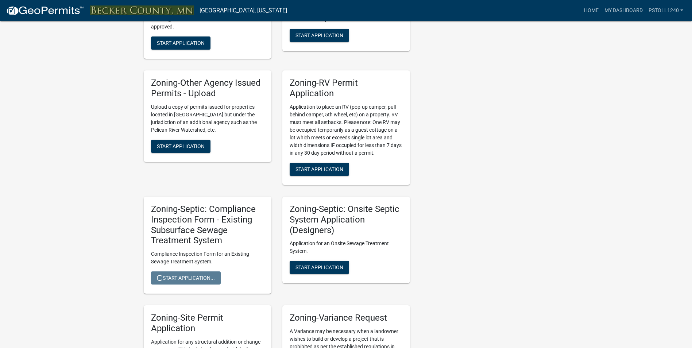  I want to click on img: Becker County, Minnesota, so click(142, 10).